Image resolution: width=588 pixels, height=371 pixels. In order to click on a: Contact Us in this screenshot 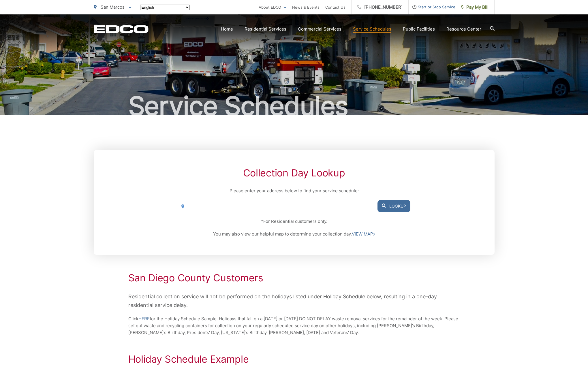, I will do `click(336, 7)`.